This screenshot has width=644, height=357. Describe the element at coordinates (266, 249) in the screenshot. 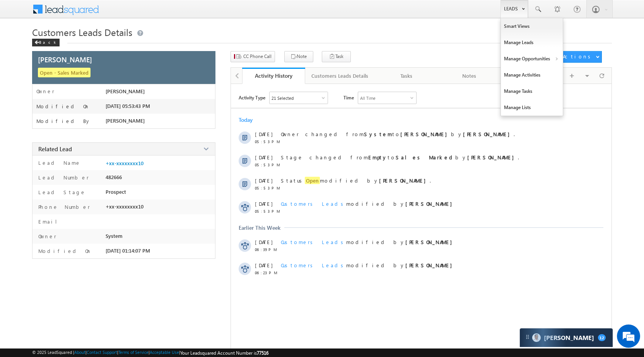

I see `span: 06:39 PM` at that location.